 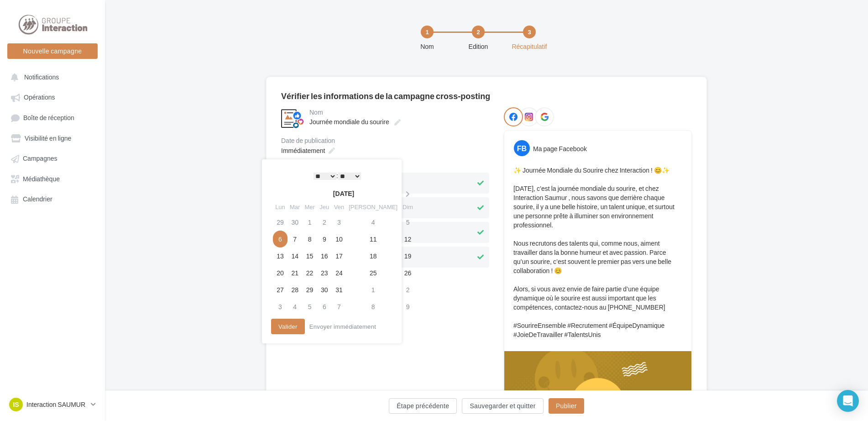 What do you see at coordinates (349, 122) in the screenshot?
I see `span: Journée mondiale du sourire` at bounding box center [349, 122].